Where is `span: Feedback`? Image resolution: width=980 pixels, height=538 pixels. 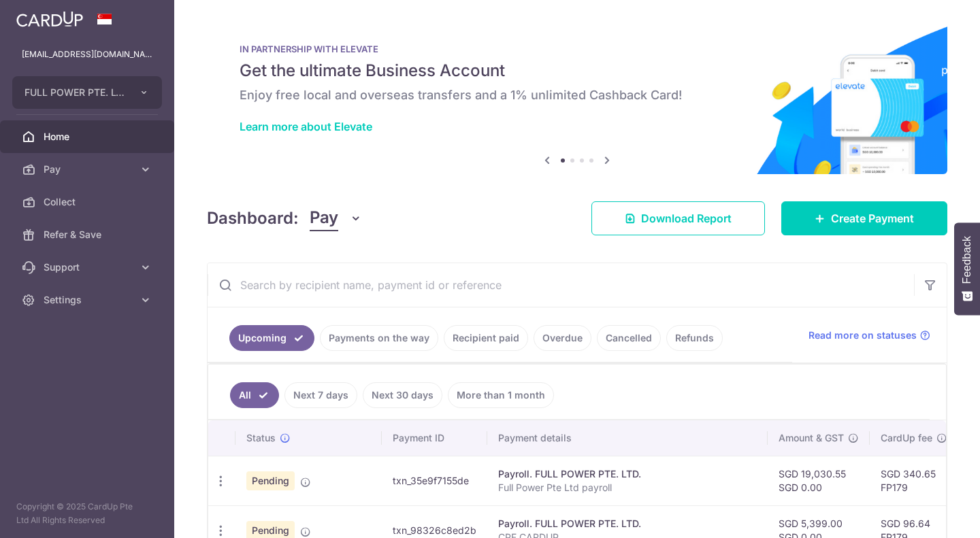
span: Feedback is located at coordinates (967, 260).